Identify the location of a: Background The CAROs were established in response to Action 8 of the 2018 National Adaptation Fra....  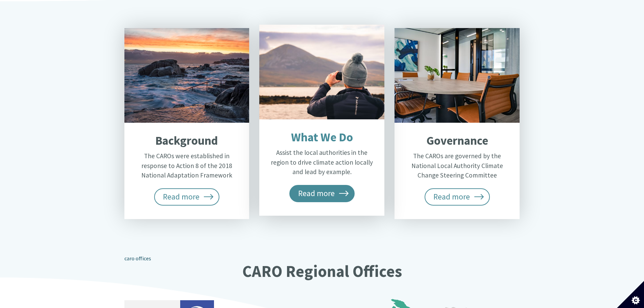
(187, 123).